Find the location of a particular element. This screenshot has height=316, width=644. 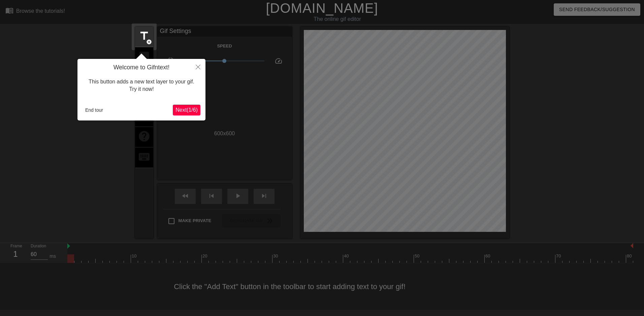

span: Next ( 1 / 6 ) is located at coordinates (187, 110).